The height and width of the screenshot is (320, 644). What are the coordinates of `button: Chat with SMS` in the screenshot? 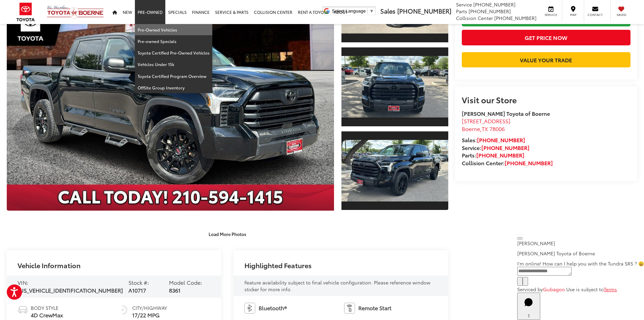 It's located at (520, 281).